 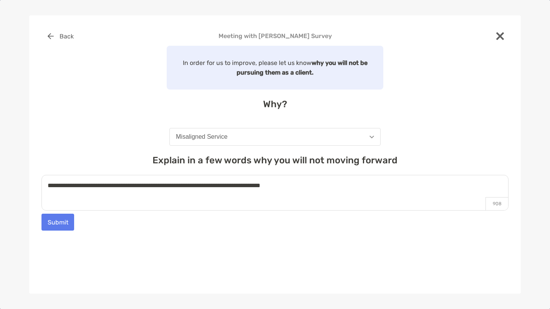 What do you see at coordinates (51, 36) in the screenshot?
I see `img: button icon` at bounding box center [51, 36].